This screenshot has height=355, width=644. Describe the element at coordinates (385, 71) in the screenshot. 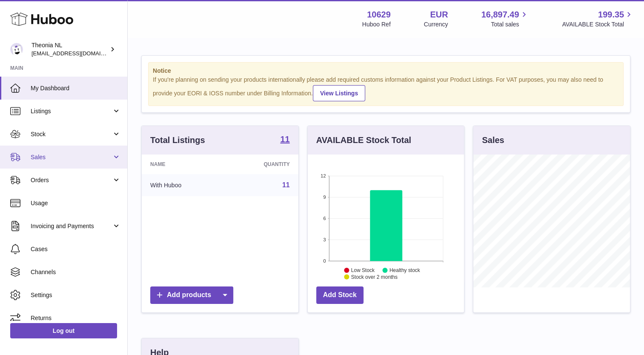

I see `strong: Notice` at that location.